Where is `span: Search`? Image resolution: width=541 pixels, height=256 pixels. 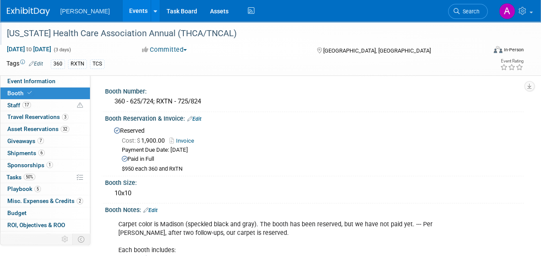
span: Search is located at coordinates (470, 11).